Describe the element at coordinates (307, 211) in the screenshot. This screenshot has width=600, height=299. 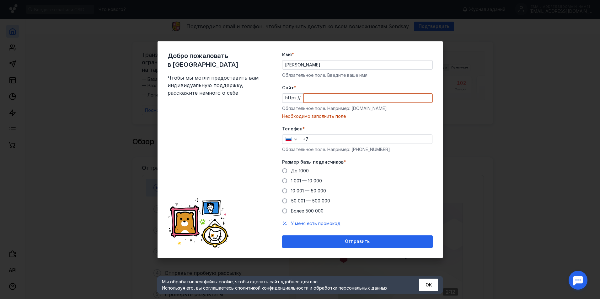
I see `span: Более 500 000` at that location.